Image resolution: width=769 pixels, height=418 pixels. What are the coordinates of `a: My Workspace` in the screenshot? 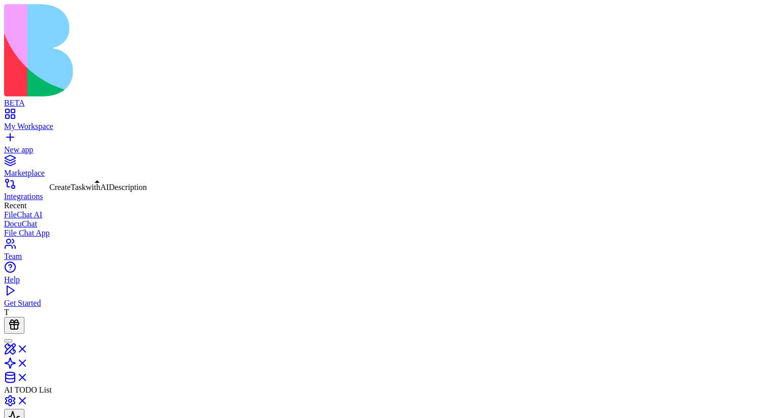 It's located at (384, 122).